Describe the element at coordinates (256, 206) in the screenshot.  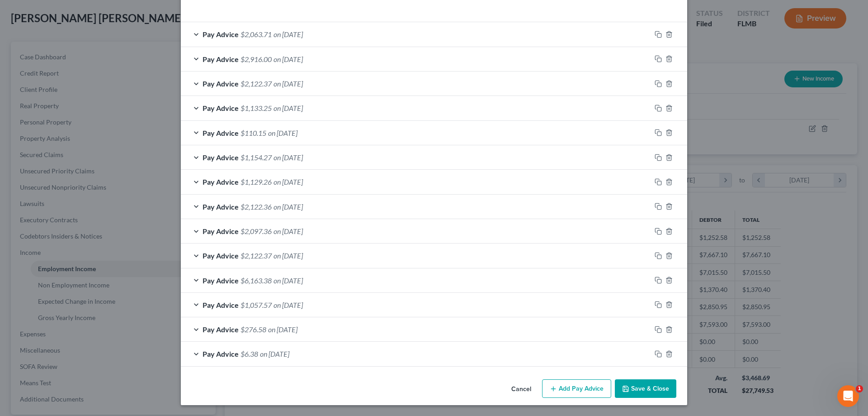
I see `span: $2,122.36` at that location.